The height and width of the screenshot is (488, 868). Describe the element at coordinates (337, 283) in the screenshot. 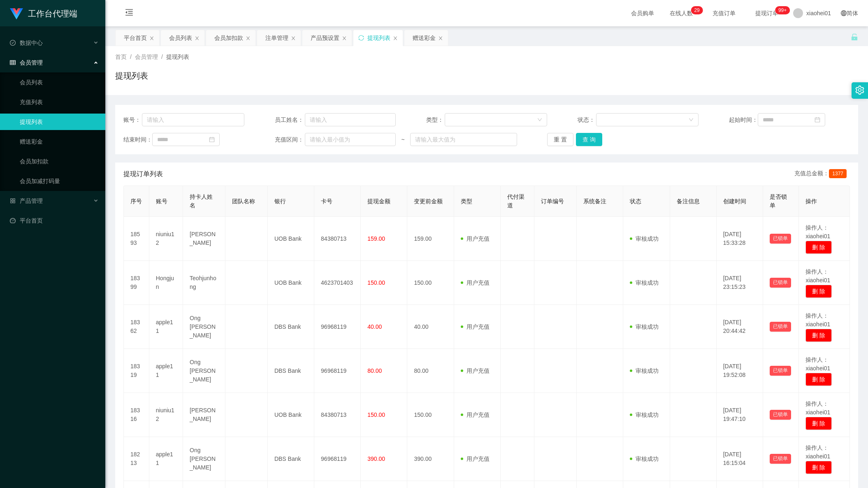

I see `td: 4623701403` at that location.